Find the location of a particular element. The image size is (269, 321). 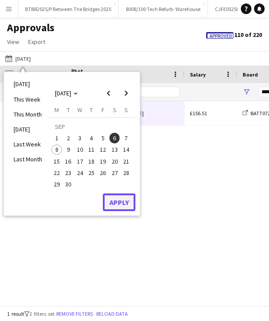

span: 7 is located at coordinates (126, 138).